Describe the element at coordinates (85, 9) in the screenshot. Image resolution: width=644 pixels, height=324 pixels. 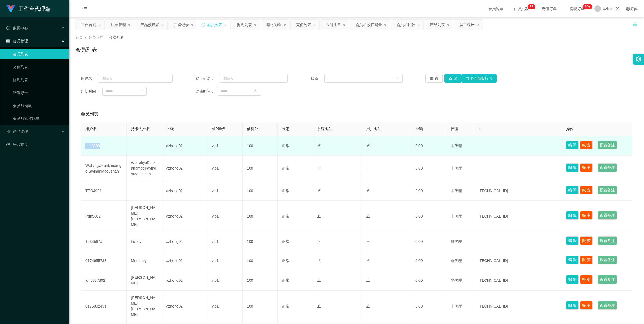
I see `i: 图标: menu-fold` at that location.